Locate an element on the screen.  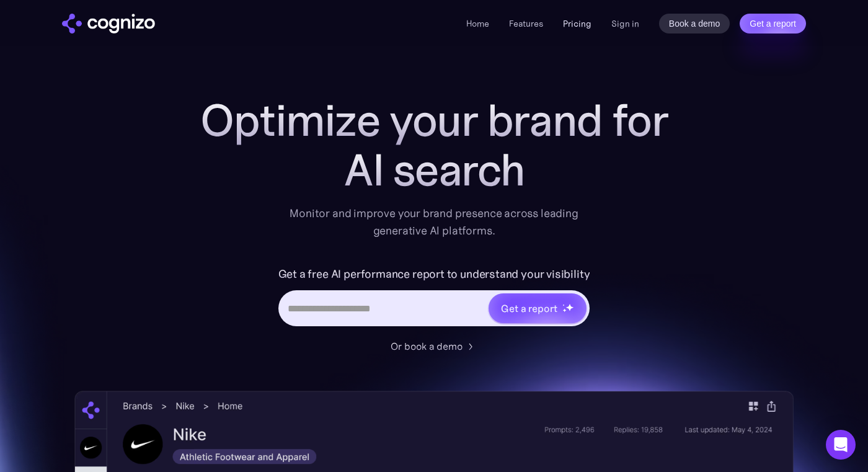
a: Book a demo is located at coordinates (694, 24).